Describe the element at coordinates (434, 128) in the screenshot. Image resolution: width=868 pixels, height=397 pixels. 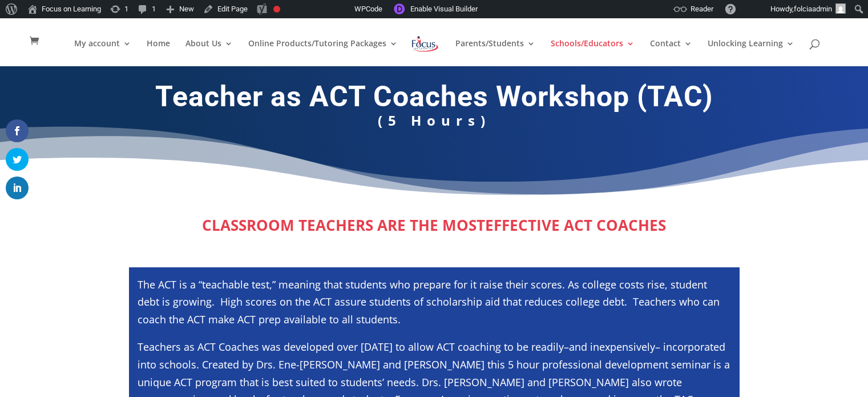
I see `p: (5 Hours)` at that location.